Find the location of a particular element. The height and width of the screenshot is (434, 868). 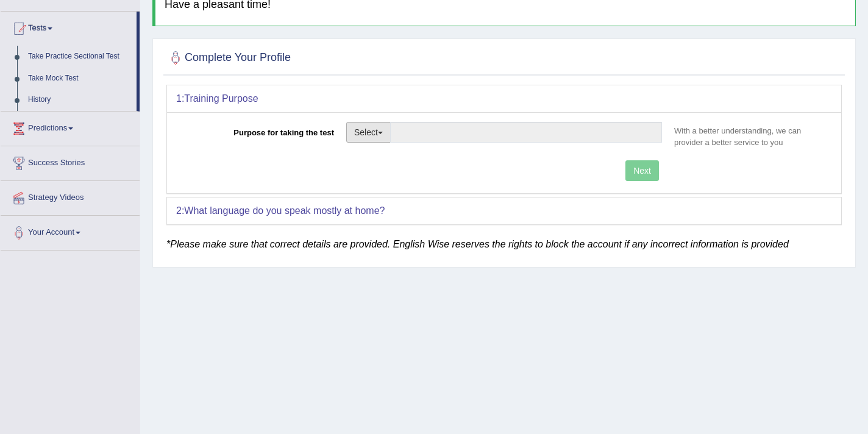

a: Tests is located at coordinates (68, 27).